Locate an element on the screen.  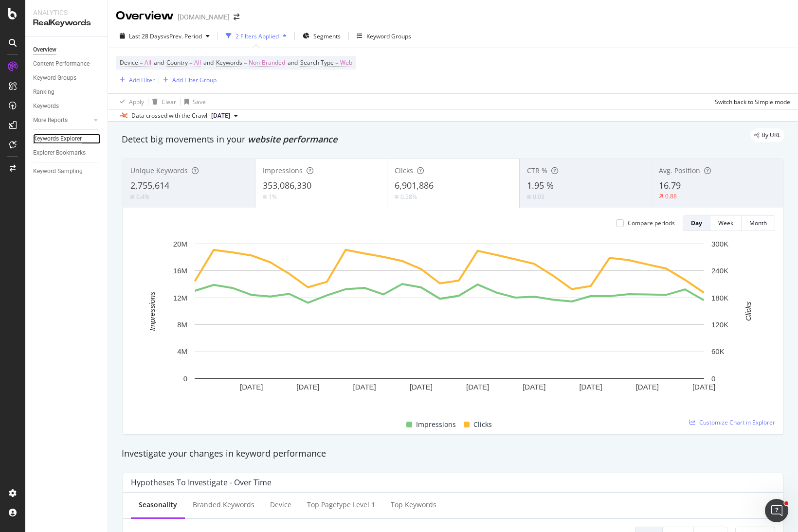
a: Customize Chart in Explorer is located at coordinates (732, 422).